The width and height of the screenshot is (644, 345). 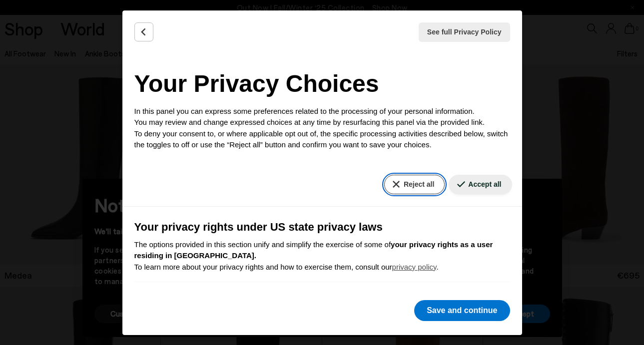 What do you see at coordinates (144, 32) in the screenshot?
I see `button: Back` at bounding box center [144, 32].